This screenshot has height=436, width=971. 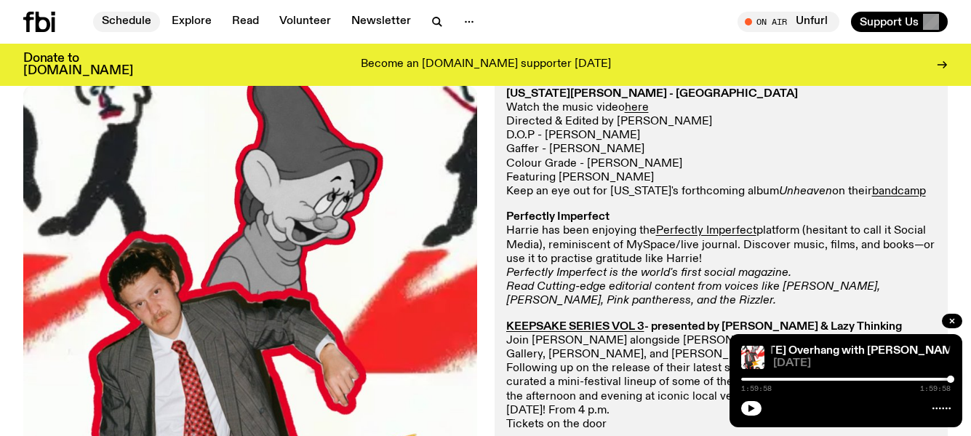 I want to click on span: Tune in live, so click(x=793, y=21).